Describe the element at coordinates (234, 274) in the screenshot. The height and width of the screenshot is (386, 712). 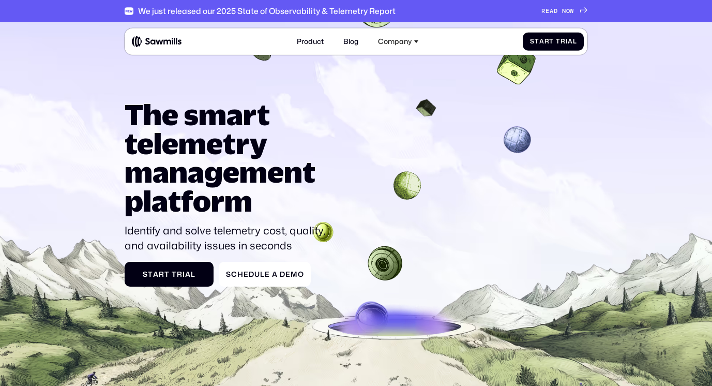
I see `span: c` at that location.